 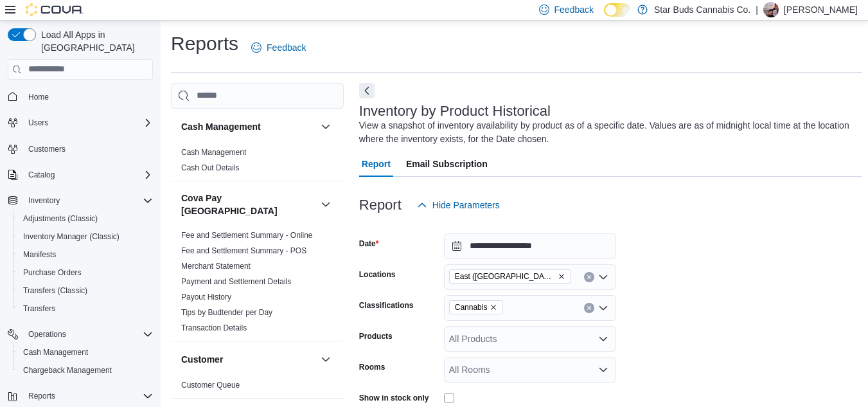 I want to click on a: Manifests, so click(x=39, y=255).